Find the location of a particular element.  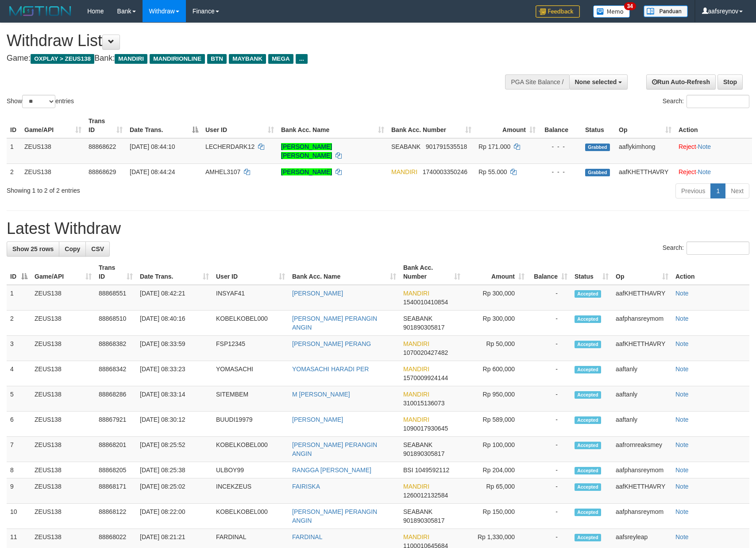

td: aaflykimhong is located at coordinates (645, 151).